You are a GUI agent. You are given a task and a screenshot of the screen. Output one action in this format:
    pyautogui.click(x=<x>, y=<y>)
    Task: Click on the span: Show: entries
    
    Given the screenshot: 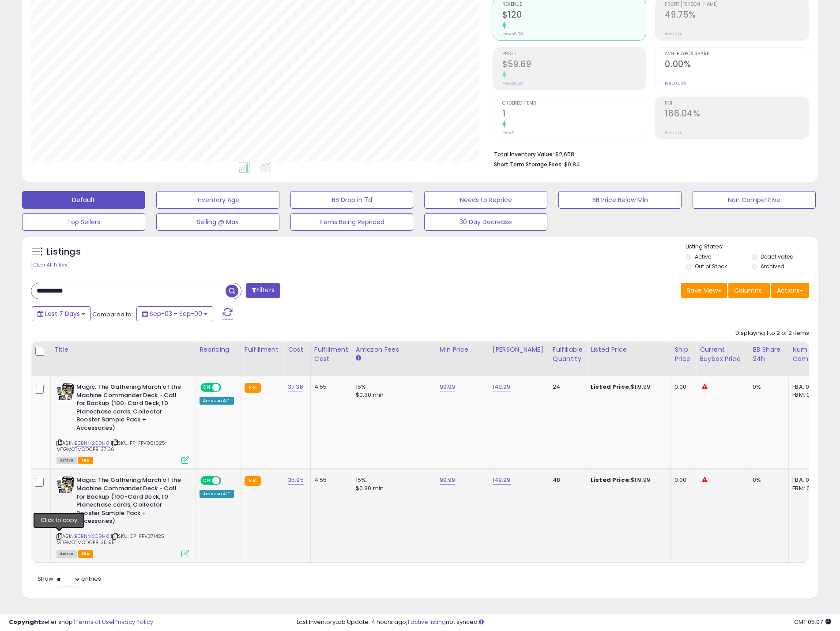 What is the action you would take?
    pyautogui.click(x=69, y=579)
    